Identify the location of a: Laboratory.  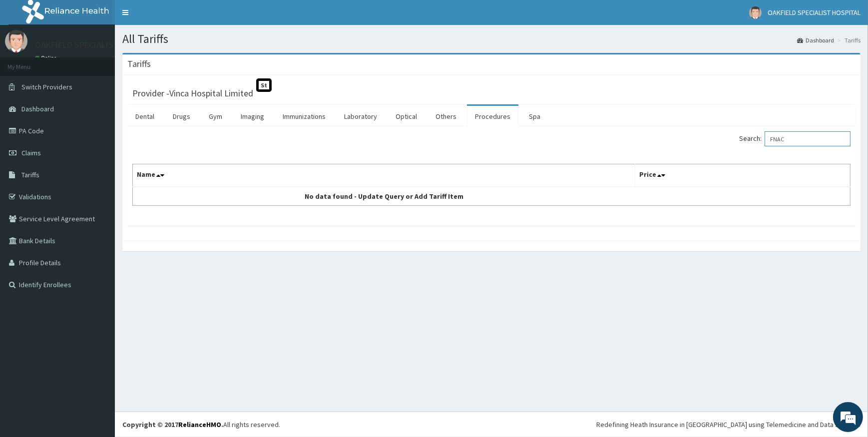
(361, 116).